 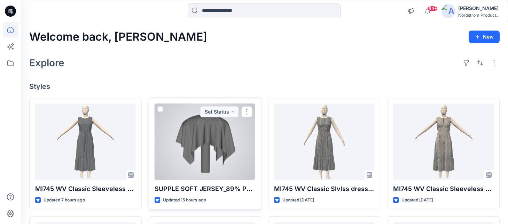 What do you see at coordinates (443, 189) in the screenshot?
I see `p: MI745 WV Classic Sleeveless Dress JI` at bounding box center [443, 189].